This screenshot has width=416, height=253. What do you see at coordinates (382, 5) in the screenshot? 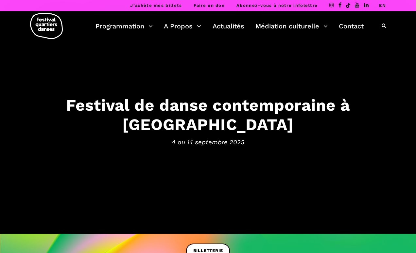
I see `a: EN` at bounding box center [382, 5].